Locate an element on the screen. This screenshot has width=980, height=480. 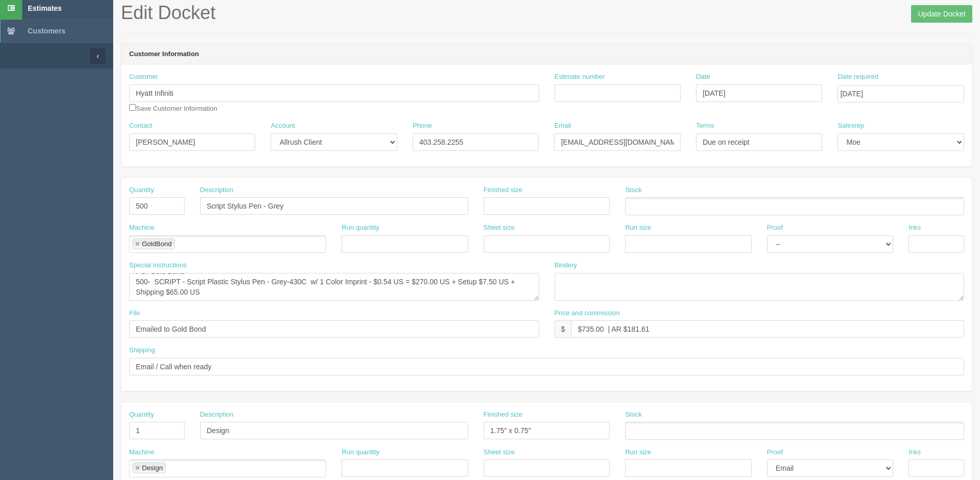
span: Estimates is located at coordinates (45, 8).